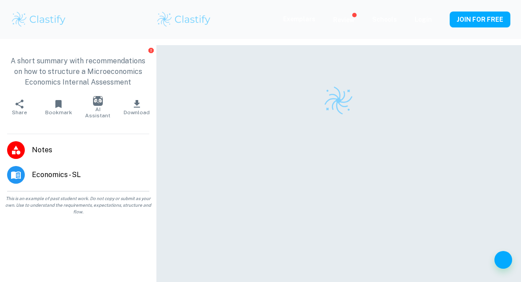  I want to click on span: AI Assistant, so click(97, 112).